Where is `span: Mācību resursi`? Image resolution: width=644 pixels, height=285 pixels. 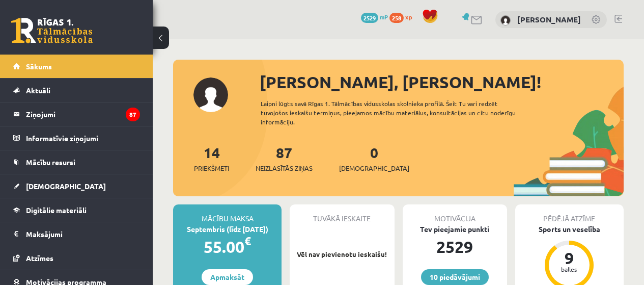
span: Mācību resursi is located at coordinates (50, 162).